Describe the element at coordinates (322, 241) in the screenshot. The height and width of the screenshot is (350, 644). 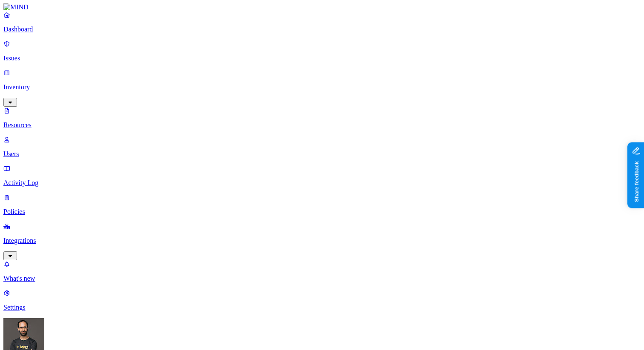
I see `p: Integrations` at that location.